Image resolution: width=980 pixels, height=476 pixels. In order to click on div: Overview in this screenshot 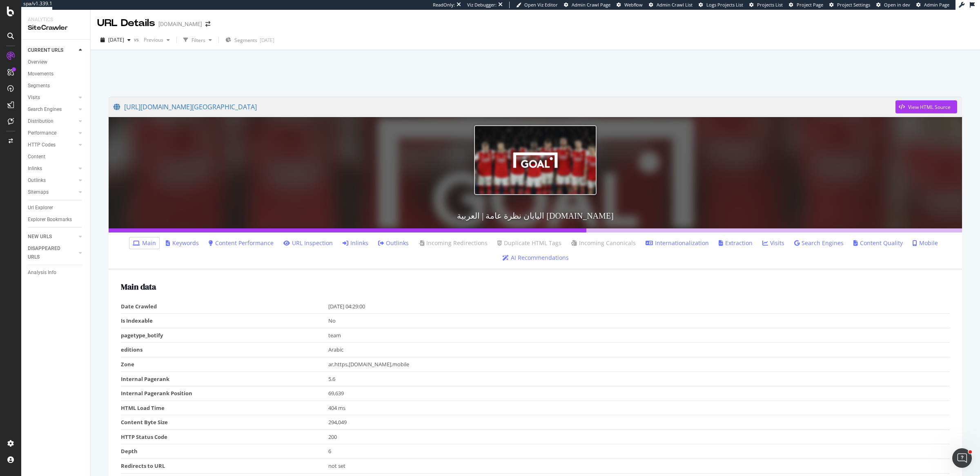, I will do `click(37, 62)`.